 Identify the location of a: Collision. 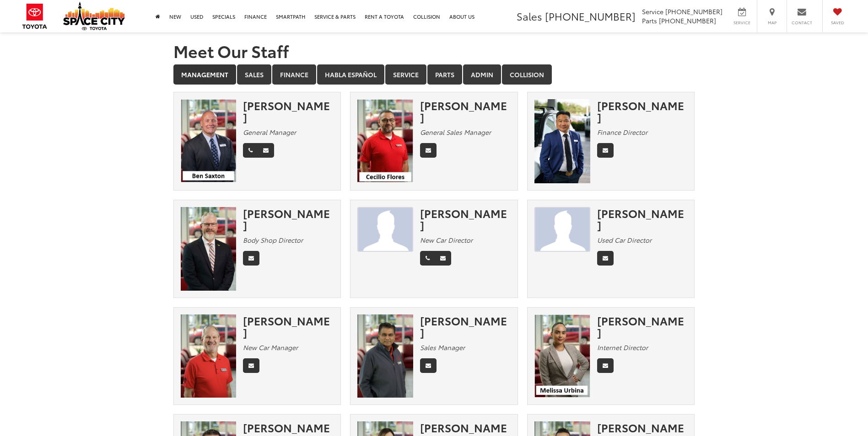
(527, 74).